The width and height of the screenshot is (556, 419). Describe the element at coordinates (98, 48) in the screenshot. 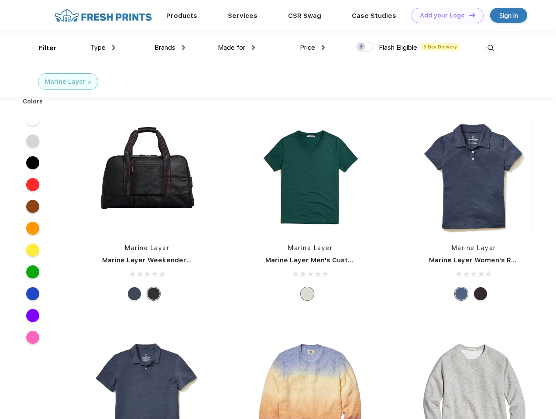

I see `span: Type` at that location.